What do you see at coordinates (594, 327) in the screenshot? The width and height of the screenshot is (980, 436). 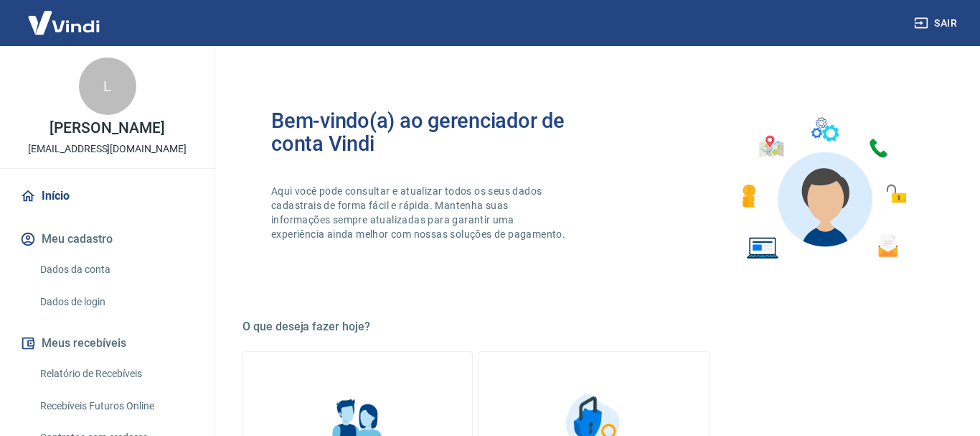 I see `h5: O que deseja fazer hoje?` at bounding box center [594, 327].